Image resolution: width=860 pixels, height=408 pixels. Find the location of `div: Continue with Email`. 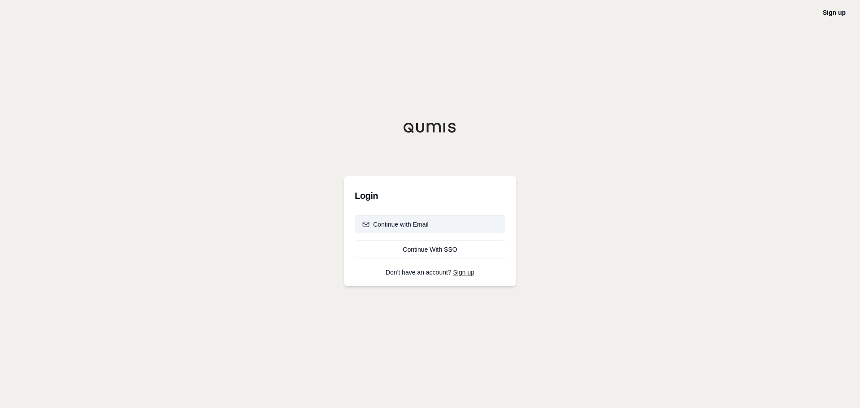

div: Continue with Email is located at coordinates (396, 224).